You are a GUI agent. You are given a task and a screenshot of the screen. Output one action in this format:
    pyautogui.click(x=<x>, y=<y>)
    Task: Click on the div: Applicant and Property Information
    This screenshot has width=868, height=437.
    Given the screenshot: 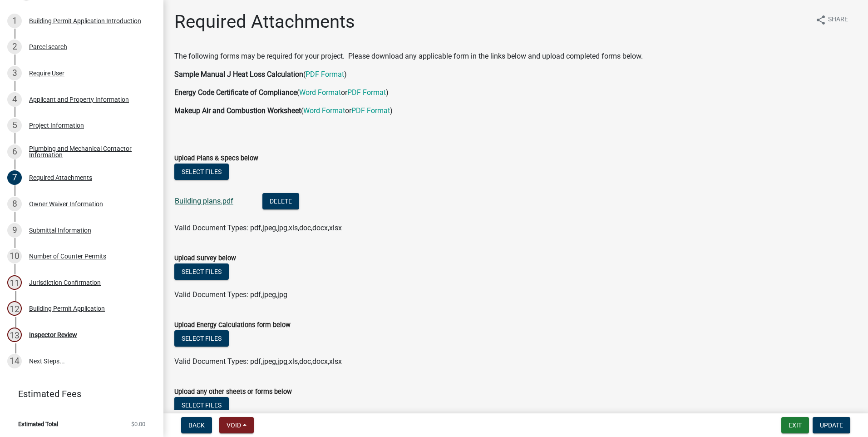 What is the action you would take?
    pyautogui.click(x=79, y=99)
    